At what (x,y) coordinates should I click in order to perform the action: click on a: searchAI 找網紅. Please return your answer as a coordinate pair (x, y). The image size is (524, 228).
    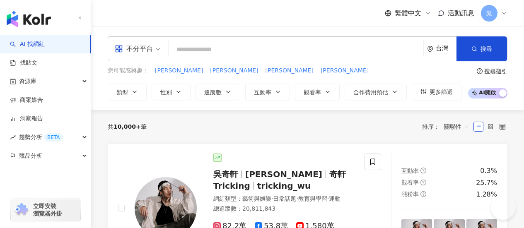
    Looking at the image, I should click on (27, 44).